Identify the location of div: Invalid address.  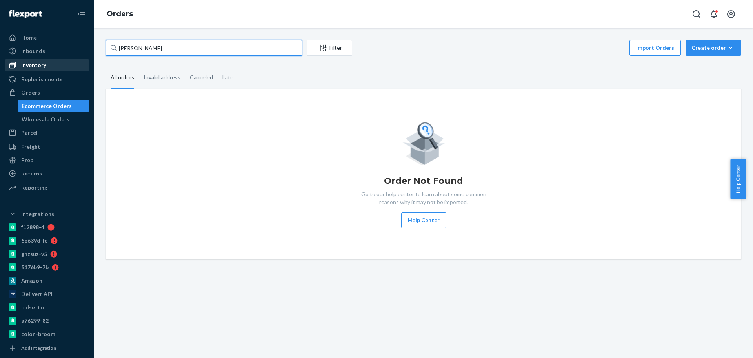
(162, 77).